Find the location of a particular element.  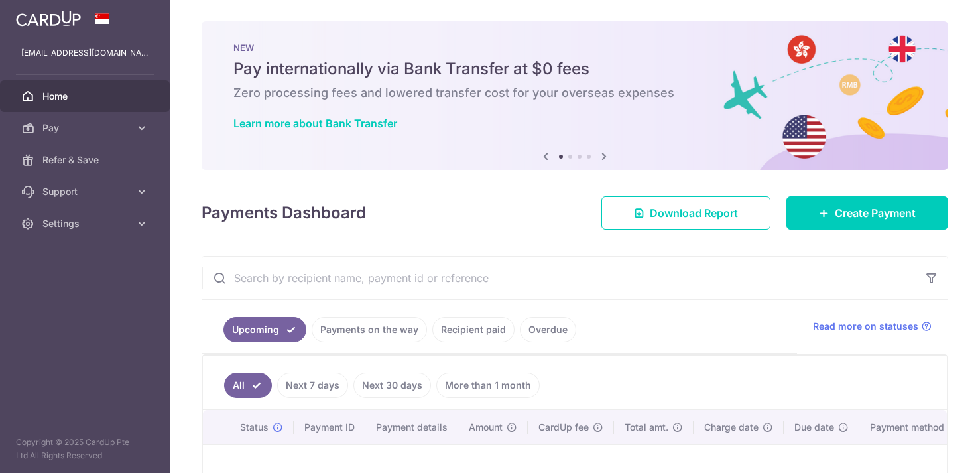

span: Download Report is located at coordinates (693, 213).